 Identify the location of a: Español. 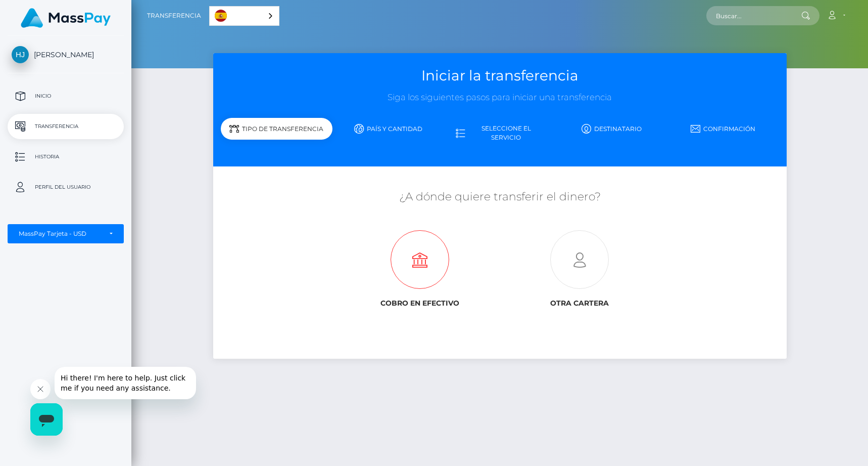
(244, 16).